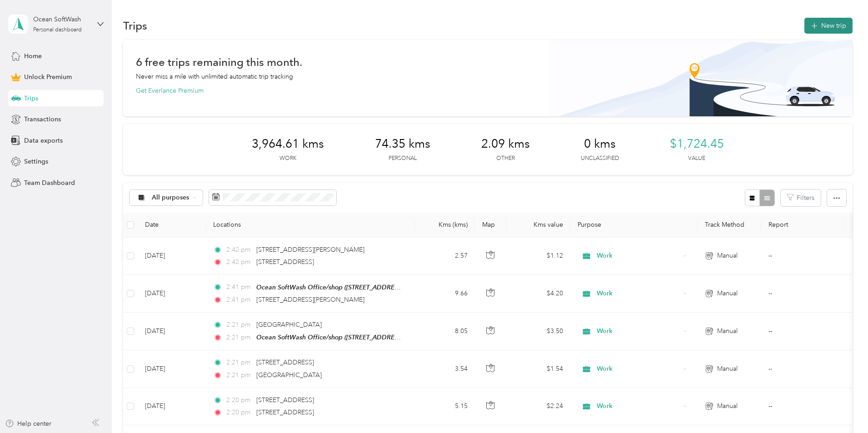 This screenshot has width=868, height=433. Describe the element at coordinates (599, 144) in the screenshot. I see `span: 0 kms` at that location.